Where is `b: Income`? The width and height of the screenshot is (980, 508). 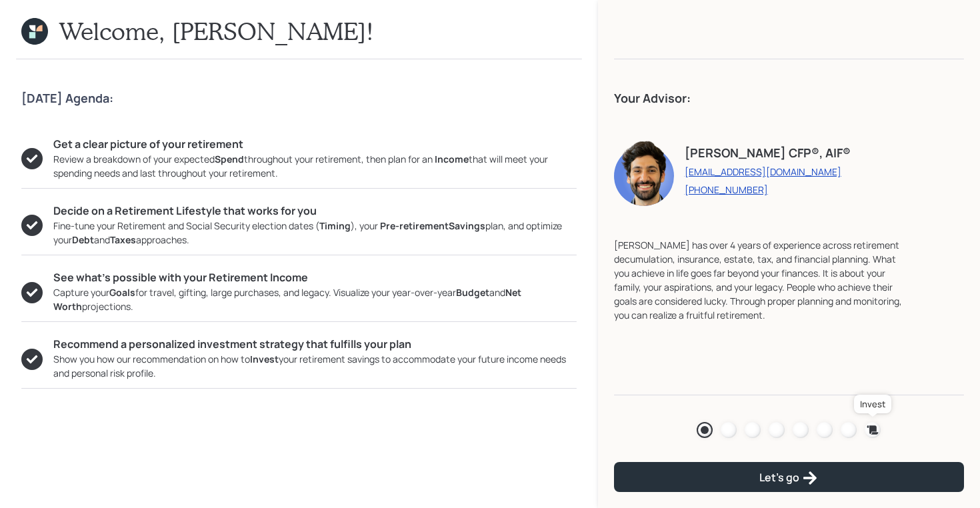 b: Income is located at coordinates (451, 159).